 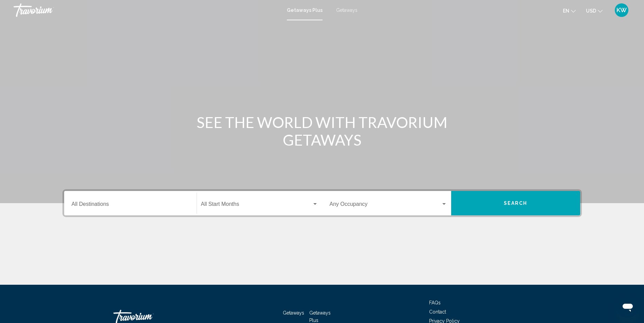 What do you see at coordinates (438, 312) in the screenshot?
I see `a: Contact` at bounding box center [438, 312].